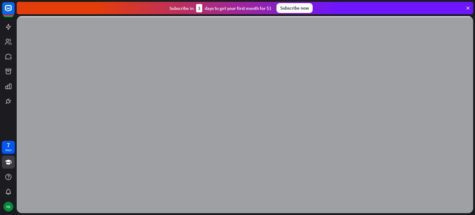  I want to click on div: Subscribe now, so click(294, 8).